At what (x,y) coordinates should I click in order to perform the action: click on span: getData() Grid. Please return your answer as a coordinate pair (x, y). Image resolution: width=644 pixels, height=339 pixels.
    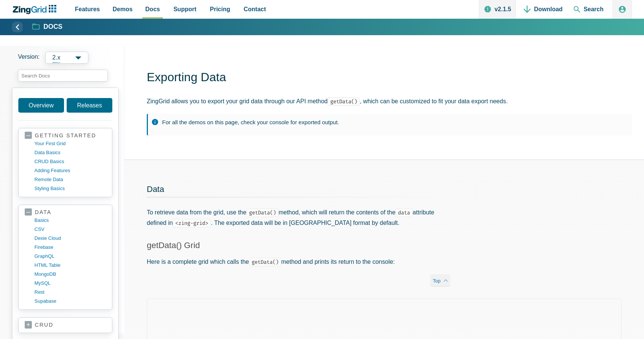
    Looking at the image, I should click on (173, 245).